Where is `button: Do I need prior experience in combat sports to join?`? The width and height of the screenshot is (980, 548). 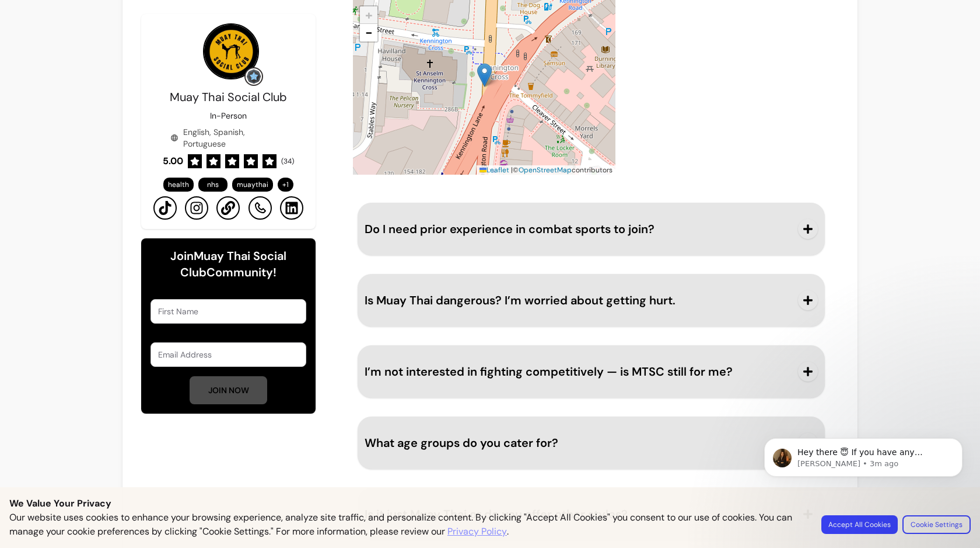
button: Do I need prior experience in combat sports to join? is located at coordinates (591, 229).